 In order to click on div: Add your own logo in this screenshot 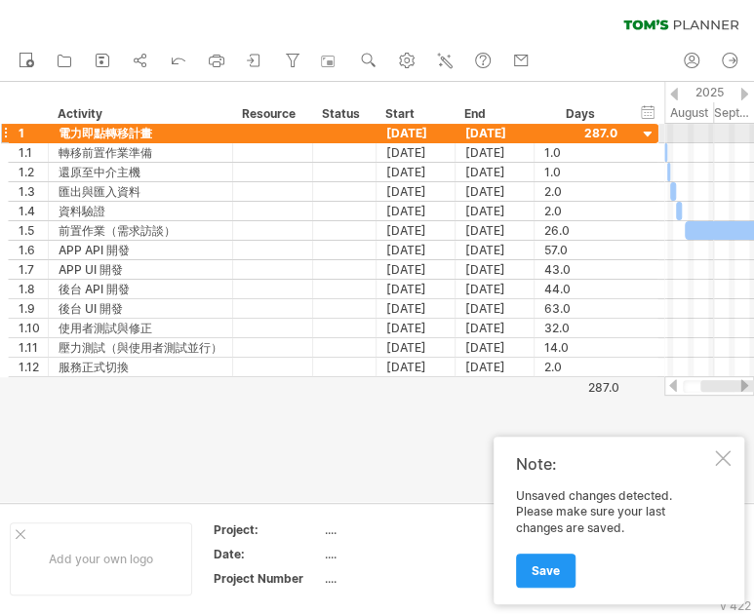, I will do `click(100, 559)`.